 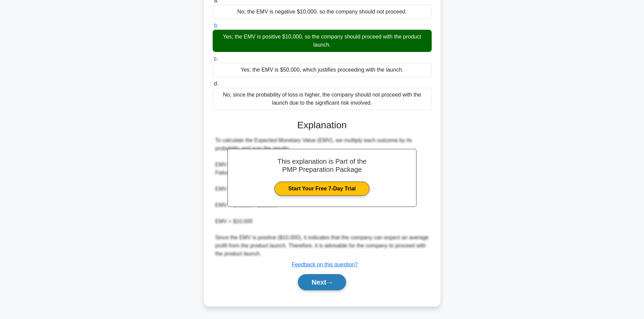 What do you see at coordinates (322, 189) in the screenshot?
I see `a: Start Your Free 7-Day Trial` at bounding box center [322, 189].